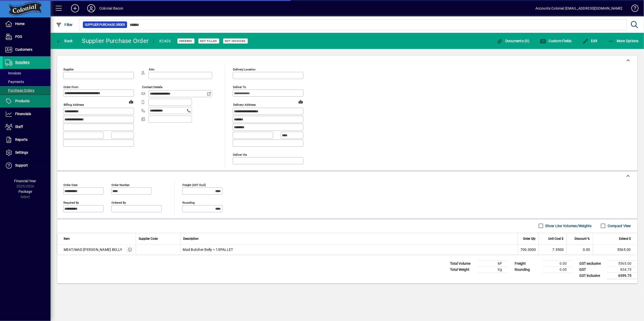  I want to click on button: Edit, so click(590, 41).